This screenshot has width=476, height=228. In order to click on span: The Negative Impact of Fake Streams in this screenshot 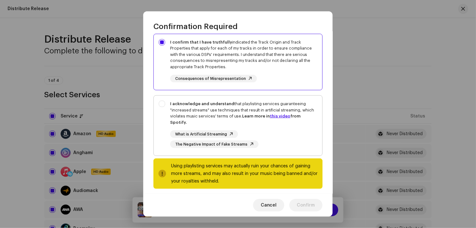, I will do `click(211, 144)`.